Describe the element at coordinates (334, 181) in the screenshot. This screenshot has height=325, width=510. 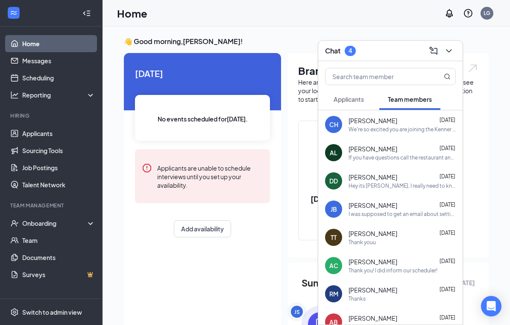
I see `div: DD` at that location.